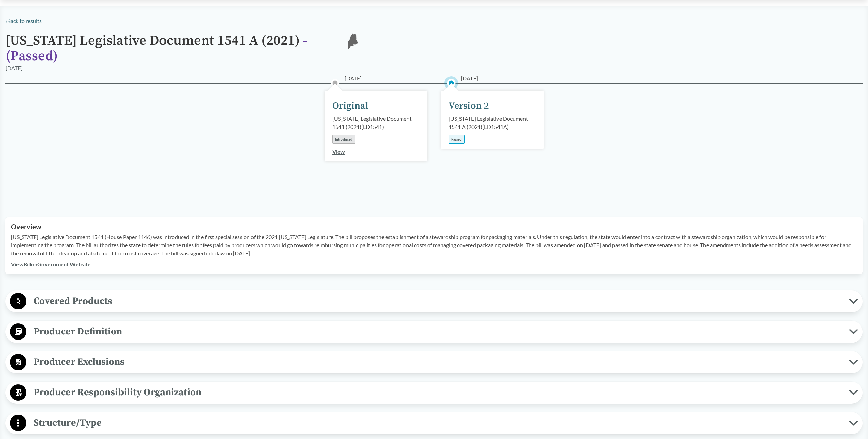  What do you see at coordinates (339, 152) in the screenshot?
I see `a: View` at bounding box center [339, 152].